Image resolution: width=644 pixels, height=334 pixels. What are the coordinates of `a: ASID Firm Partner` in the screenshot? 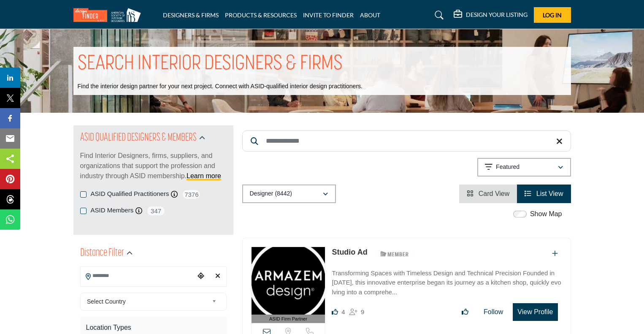 It's located at (288, 285).